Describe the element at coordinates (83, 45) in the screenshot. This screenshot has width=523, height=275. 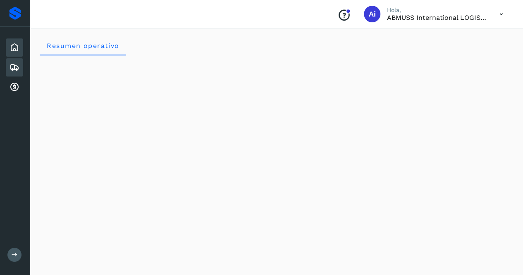
I see `span: Resumen operativo` at that location.